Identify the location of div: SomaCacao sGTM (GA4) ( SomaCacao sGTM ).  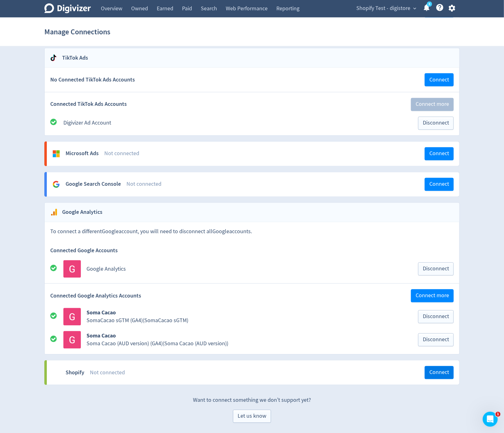
(249, 321).